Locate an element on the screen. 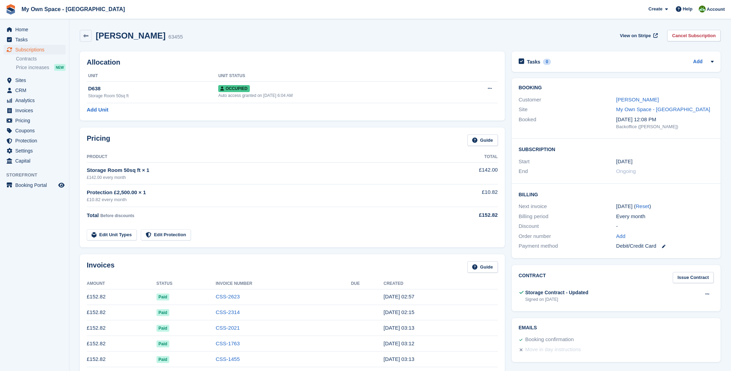  h2: Allocation is located at coordinates (292, 62).